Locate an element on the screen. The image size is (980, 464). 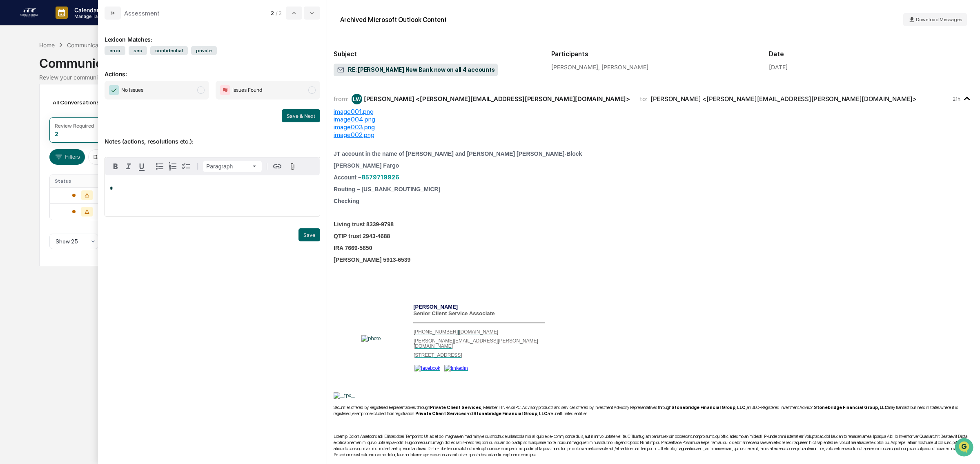
div: Lexicon Matches: is located at coordinates (212, 34).